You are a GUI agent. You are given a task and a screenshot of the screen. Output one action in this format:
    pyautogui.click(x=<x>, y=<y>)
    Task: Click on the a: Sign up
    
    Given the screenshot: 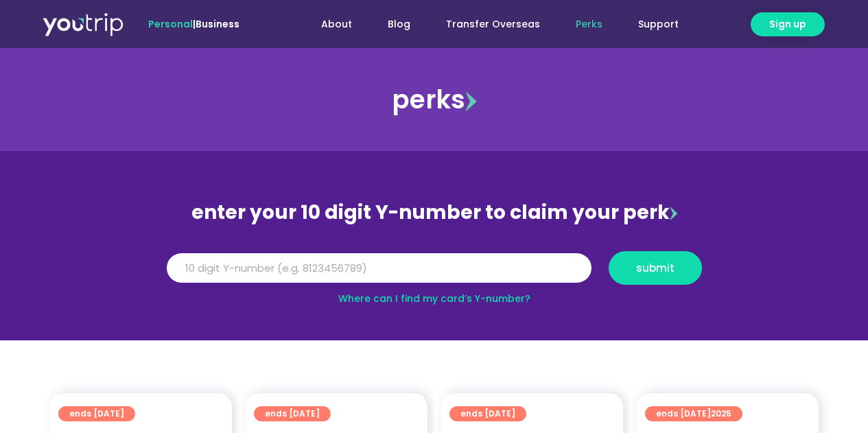 What is the action you would take?
    pyautogui.click(x=788, y=24)
    